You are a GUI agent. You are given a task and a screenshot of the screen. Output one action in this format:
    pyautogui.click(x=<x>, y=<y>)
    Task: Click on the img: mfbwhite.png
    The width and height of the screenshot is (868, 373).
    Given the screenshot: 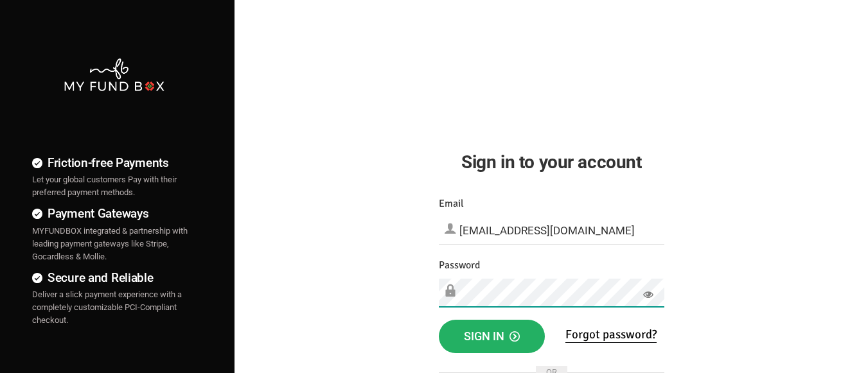 What is the action you would take?
    pyautogui.click(x=114, y=75)
    